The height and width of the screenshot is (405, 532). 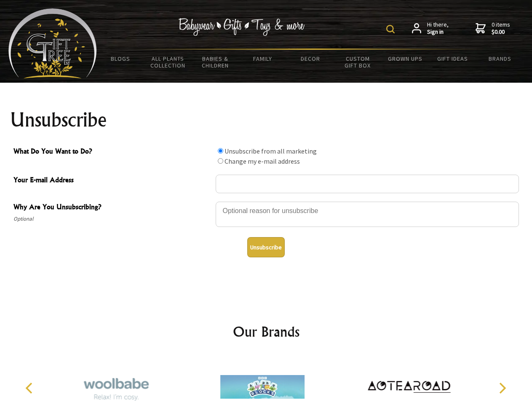 What do you see at coordinates (242, 27) in the screenshot?
I see `img: Babywear - Gifts - Toys & more` at bounding box center [242, 27].